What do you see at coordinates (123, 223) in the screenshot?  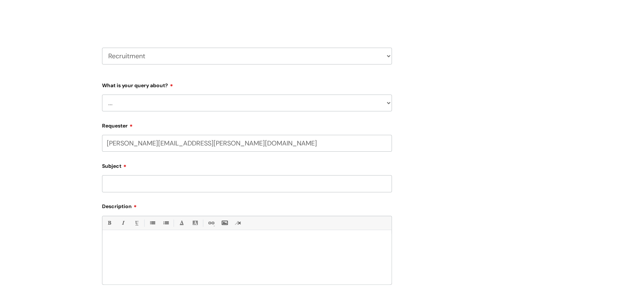 I see `a: Italic (Ctrl-I)` at bounding box center [123, 223].